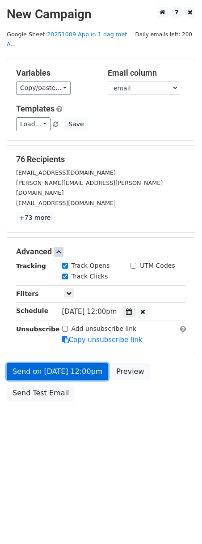  I want to click on label: Add unsubscribe link, so click(104, 328).